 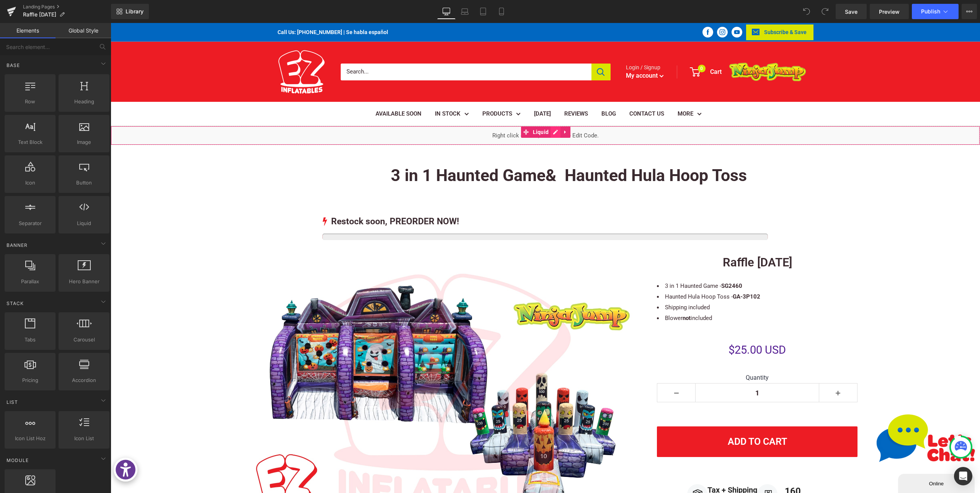 What do you see at coordinates (636, 274) in the screenshot?
I see `a: GA-3P102` at bounding box center [636, 274].